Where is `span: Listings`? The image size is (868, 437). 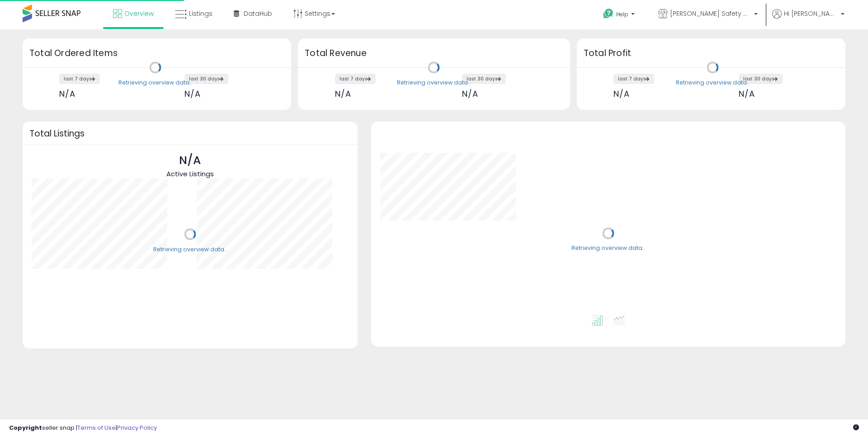
span: Listings is located at coordinates (200, 13).